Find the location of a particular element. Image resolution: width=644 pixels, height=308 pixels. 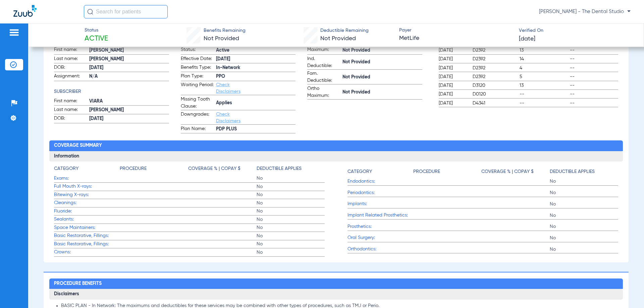

input: Search for patients is located at coordinates (125, 11).